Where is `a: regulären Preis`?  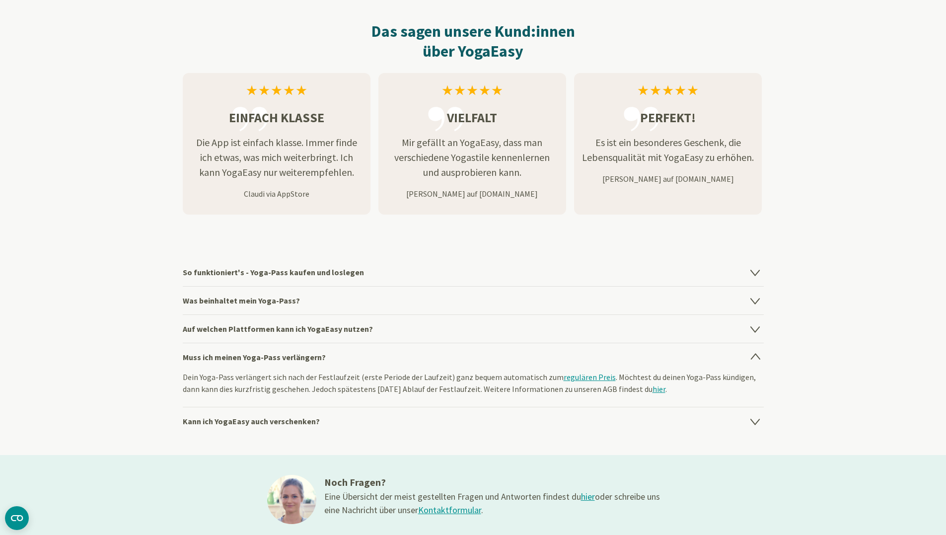
a: regulären Preis is located at coordinates (589, 377).